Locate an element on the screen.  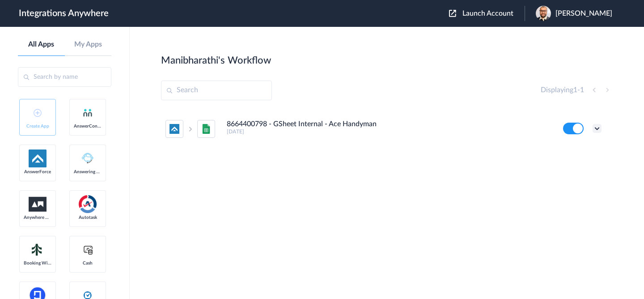
a: All Apps is located at coordinates (41, 44).